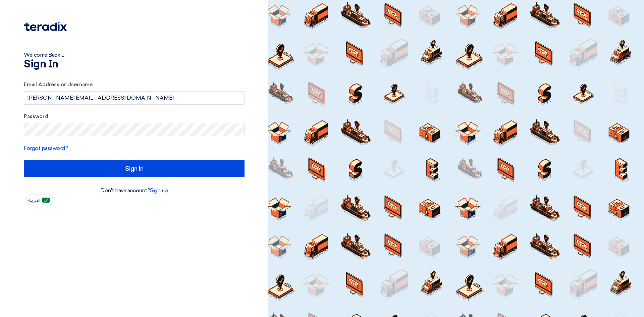 This screenshot has width=644, height=317. I want to click on a: Forgot password?, so click(46, 148).